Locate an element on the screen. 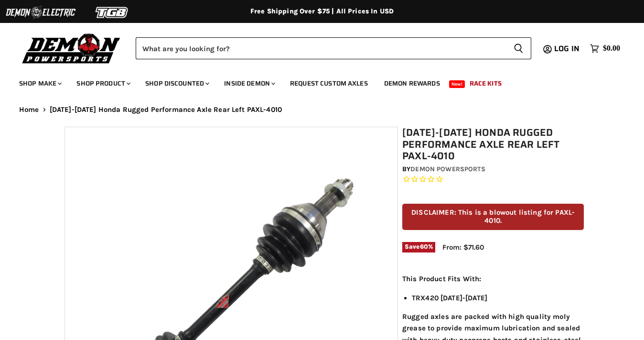 The width and height of the screenshot is (644, 340). input: Search is located at coordinates (320, 48).